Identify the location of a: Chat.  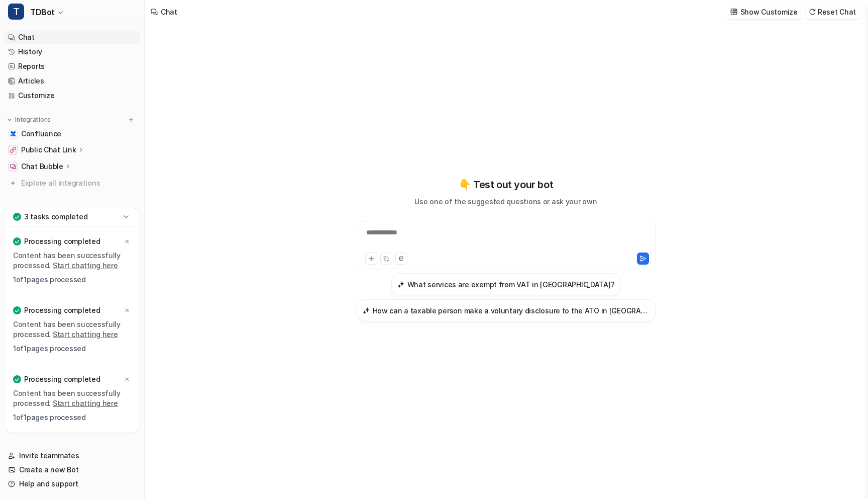
(72, 37).